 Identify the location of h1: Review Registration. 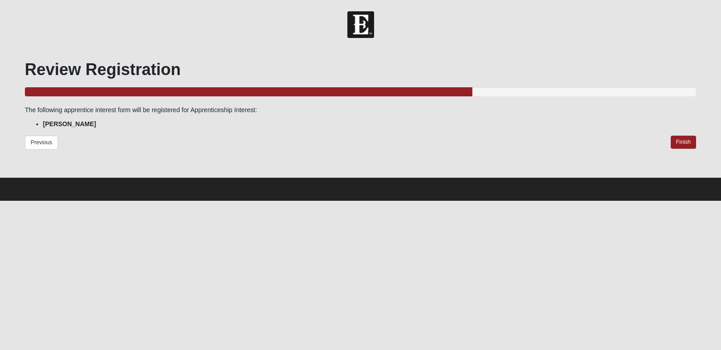
(360, 69).